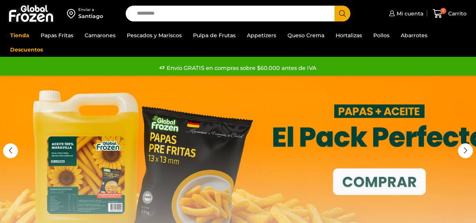  Describe the element at coordinates (262, 35) in the screenshot. I see `a: Appetizers` at that location.